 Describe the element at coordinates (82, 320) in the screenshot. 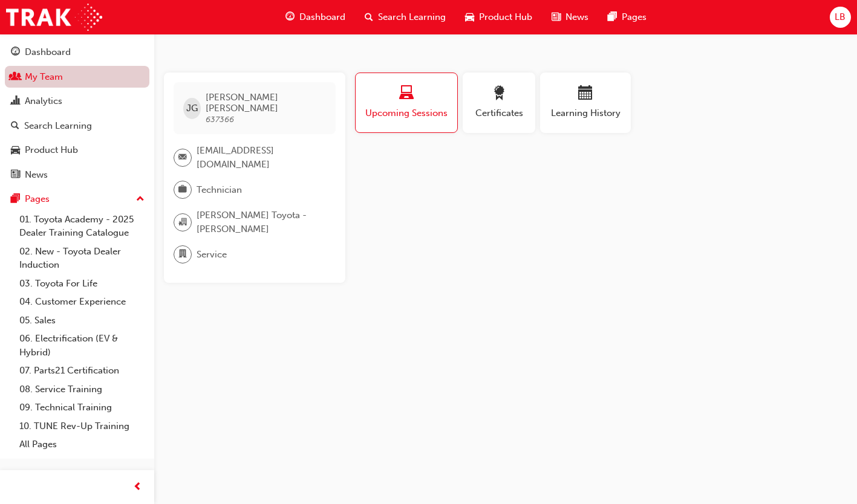

I see `a: 05. Sales` at that location.